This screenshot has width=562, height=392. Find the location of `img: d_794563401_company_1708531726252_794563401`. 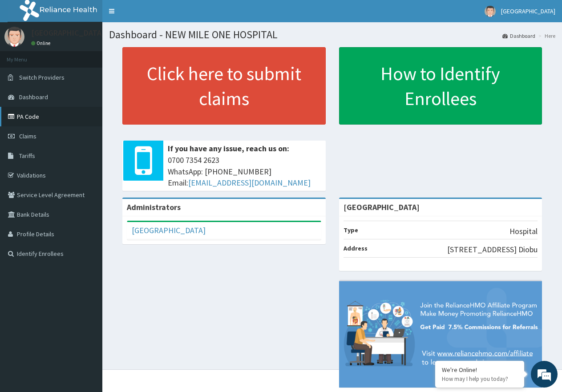

img: d_794563401_company_1708531726252_794563401 is located at coordinates (26, 55).